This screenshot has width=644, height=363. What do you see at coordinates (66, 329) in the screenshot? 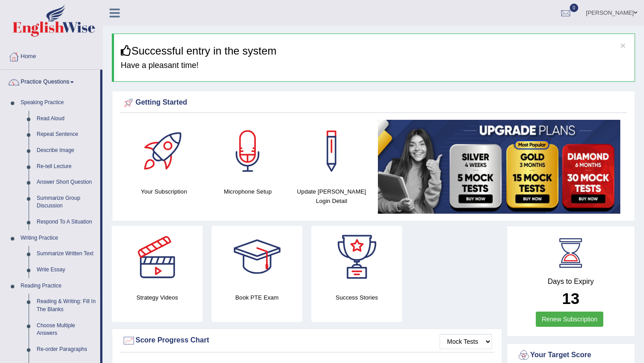
I see `a: Choose Multiple Answers` at bounding box center [66, 329].